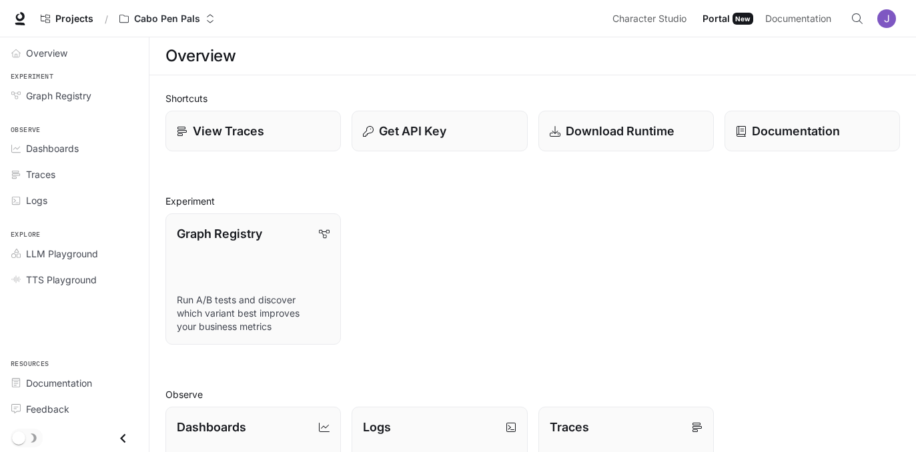 The image size is (916, 452). Describe the element at coordinates (253, 131) in the screenshot. I see `a: View Traces` at that location.